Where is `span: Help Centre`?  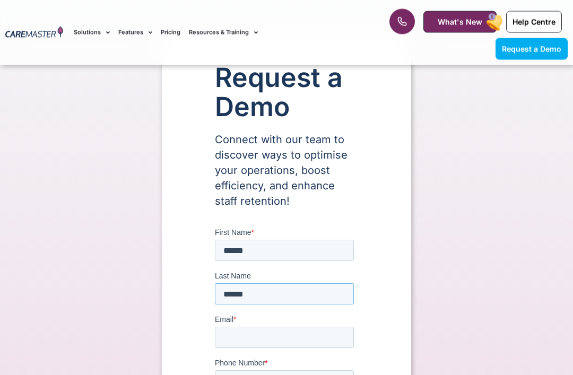
span: Help Centre is located at coordinates (534, 22).